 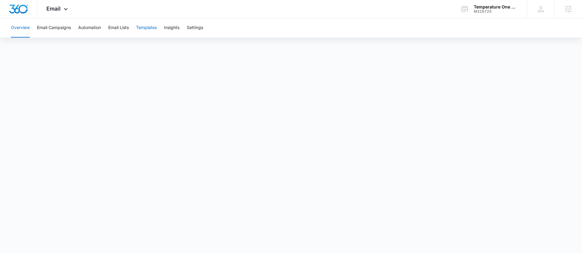 I want to click on button: Settings, so click(x=195, y=28).